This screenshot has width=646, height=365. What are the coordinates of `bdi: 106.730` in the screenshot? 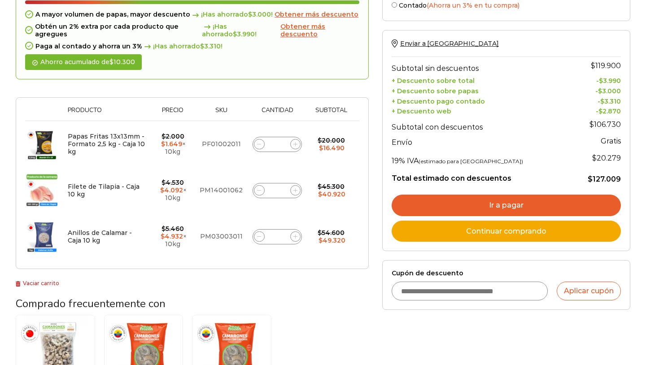 It's located at (605, 124).